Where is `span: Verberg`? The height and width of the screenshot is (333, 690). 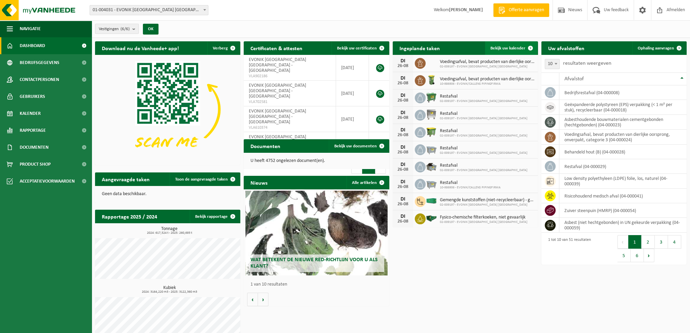 span: Verberg is located at coordinates (220, 48).